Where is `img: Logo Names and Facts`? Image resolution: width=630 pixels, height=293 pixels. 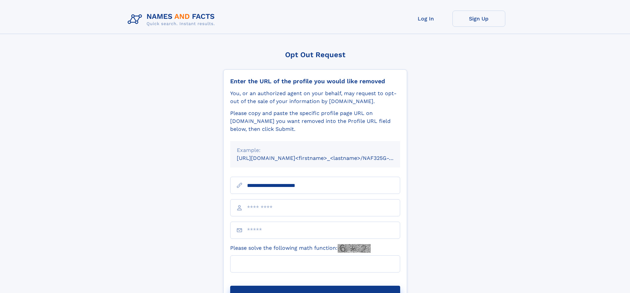
img: Logo Names and Facts is located at coordinates (173, 20).